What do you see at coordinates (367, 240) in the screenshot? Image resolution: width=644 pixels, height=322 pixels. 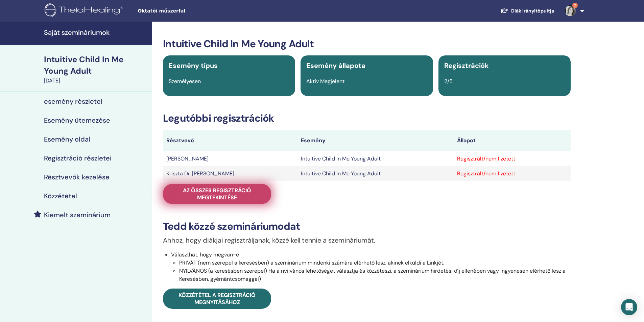 I see `p: Ahhoz, hogy diákjai regisztráljanak, közzé kell tennie a szemináriumát.` at bounding box center [367, 240].